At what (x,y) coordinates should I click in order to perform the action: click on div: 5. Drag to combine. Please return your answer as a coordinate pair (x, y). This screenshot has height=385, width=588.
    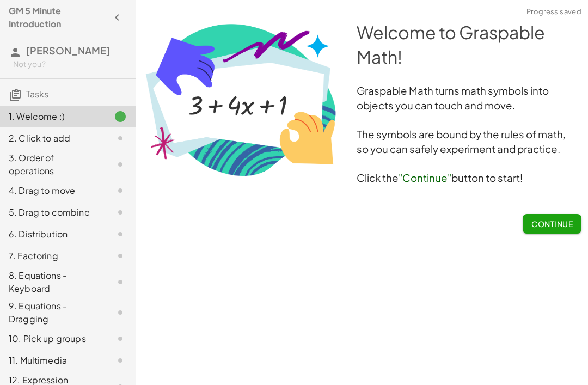
    Looking at the image, I should click on (52, 213).